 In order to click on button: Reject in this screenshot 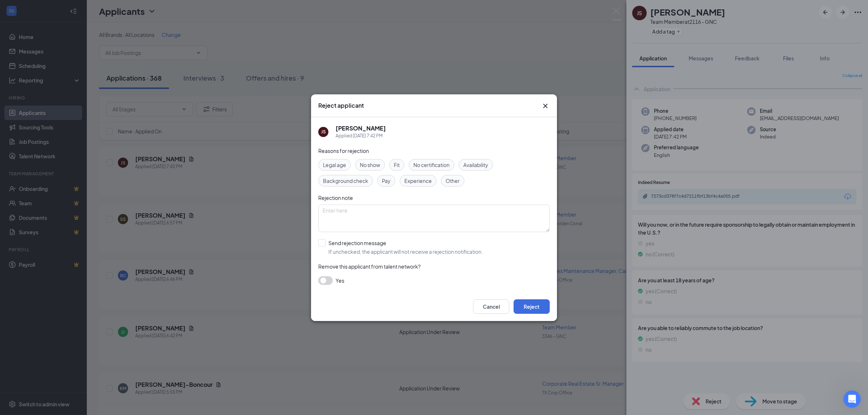, I will do `click(531, 307)`.